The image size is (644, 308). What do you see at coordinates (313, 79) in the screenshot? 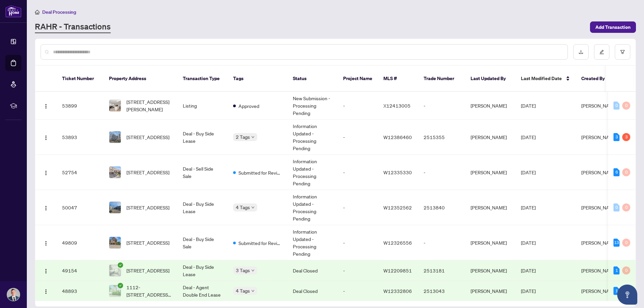
I see `th: Status` at bounding box center [313, 79].